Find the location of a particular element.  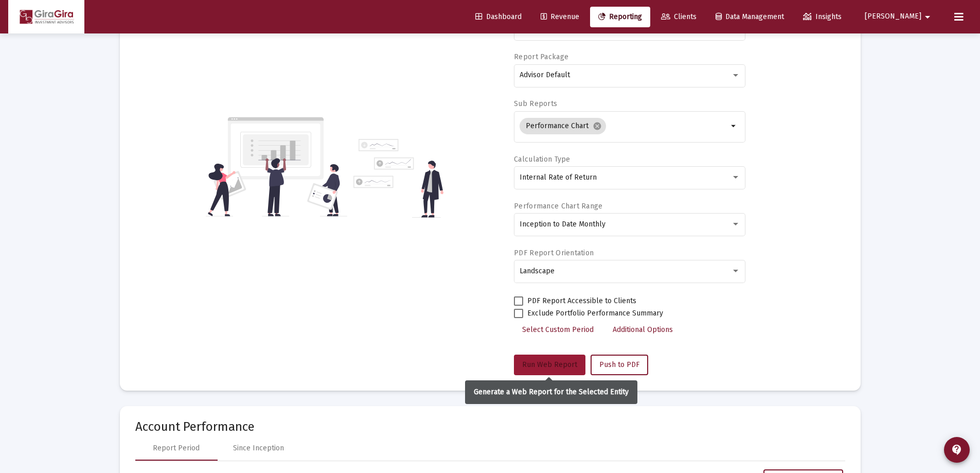

label: Sub Reports is located at coordinates (535, 103).